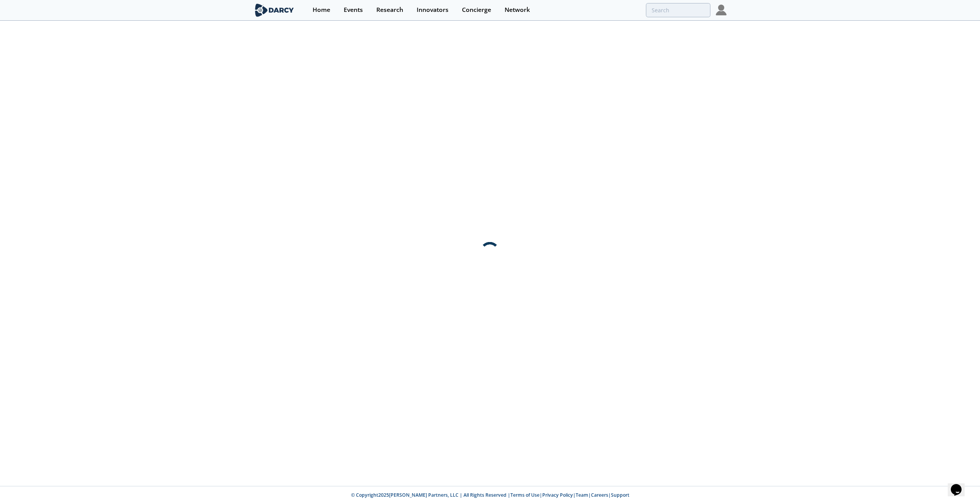  I want to click on img: Profile, so click(721, 10).